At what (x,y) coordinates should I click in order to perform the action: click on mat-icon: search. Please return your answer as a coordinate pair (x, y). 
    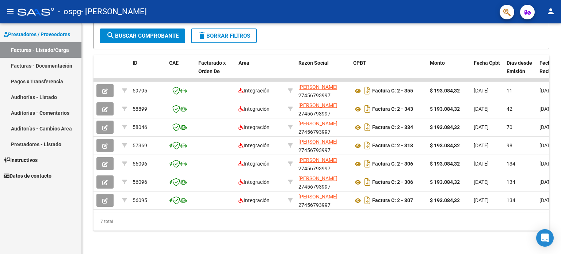
    Looking at the image, I should click on (111, 35).